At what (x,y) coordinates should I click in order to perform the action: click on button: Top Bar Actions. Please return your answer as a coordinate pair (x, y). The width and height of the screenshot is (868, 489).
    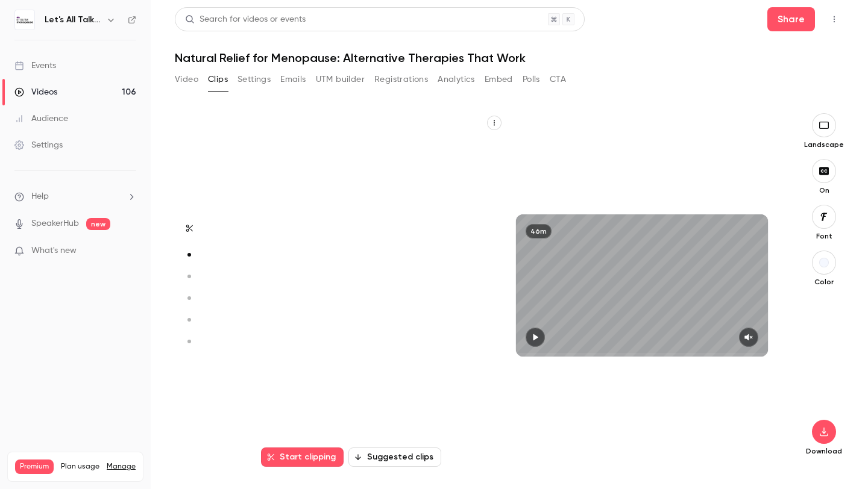
    Looking at the image, I should click on (835, 19).